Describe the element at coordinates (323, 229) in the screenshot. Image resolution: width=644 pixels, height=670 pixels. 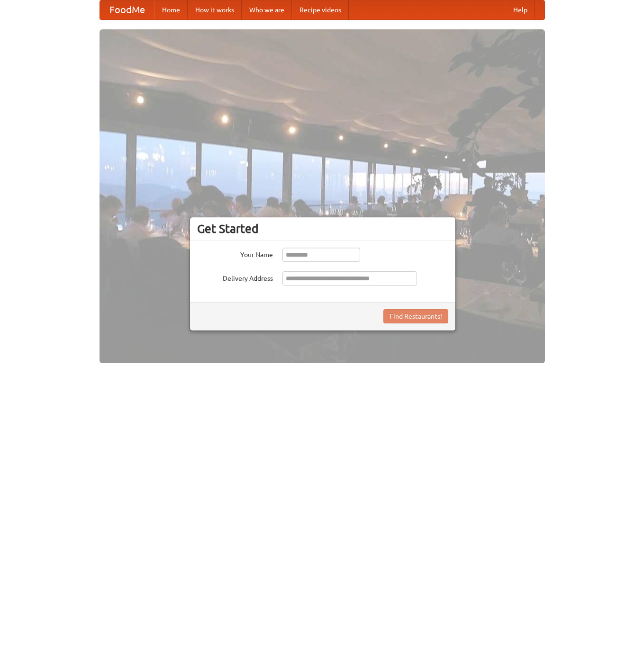
I see `h3: Get Started` at that location.